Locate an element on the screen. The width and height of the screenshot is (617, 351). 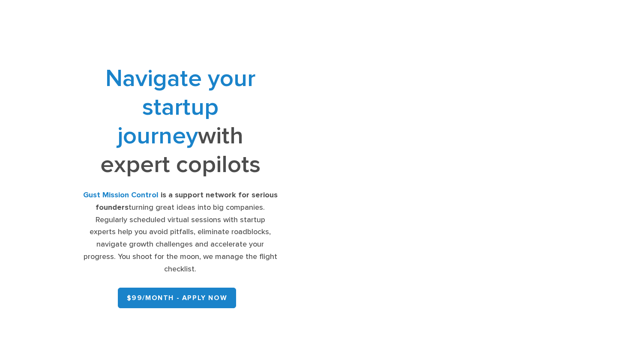
a: $99/month - APPLY NOW is located at coordinates (177, 298).